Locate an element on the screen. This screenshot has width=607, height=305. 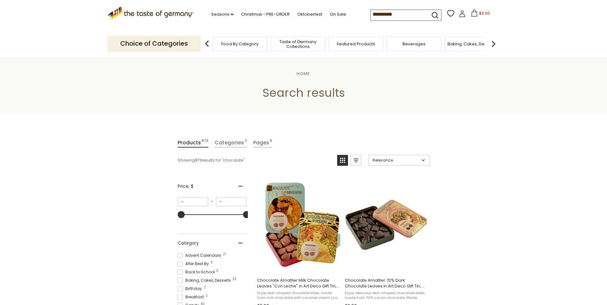
span: Beverages is located at coordinates (414, 44).